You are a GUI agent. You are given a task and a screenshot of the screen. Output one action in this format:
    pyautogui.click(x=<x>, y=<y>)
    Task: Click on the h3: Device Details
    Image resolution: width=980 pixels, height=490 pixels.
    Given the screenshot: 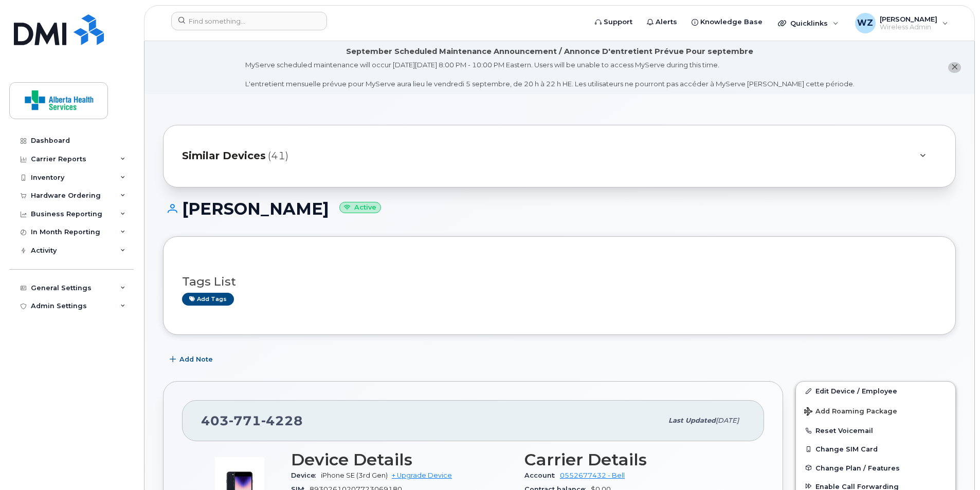 What is the action you would take?
    pyautogui.click(x=401, y=460)
    